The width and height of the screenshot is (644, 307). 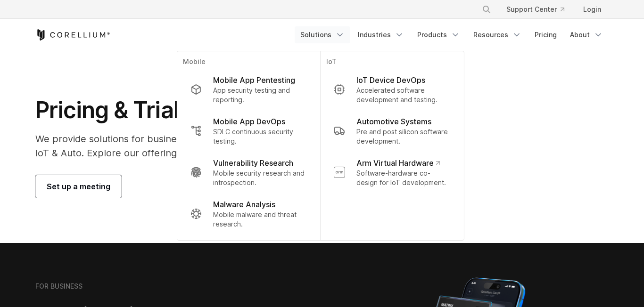 I want to click on a: Mobile App Pentesting App security testing and reporting., so click(x=248, y=89).